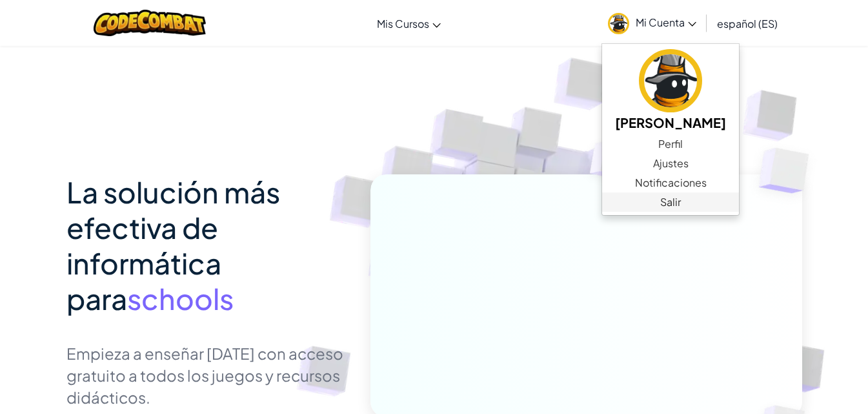 This screenshot has height=414, width=868. I want to click on a: español (ES), so click(747, 23).